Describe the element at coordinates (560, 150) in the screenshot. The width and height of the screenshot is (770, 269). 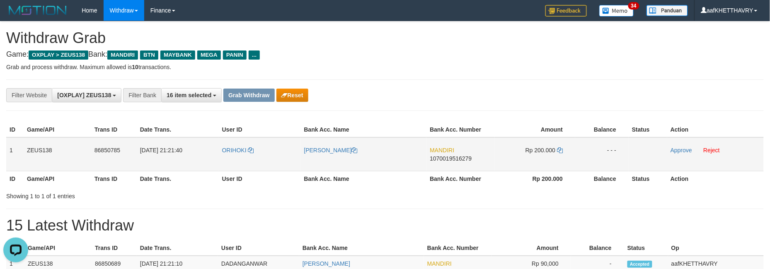
I see `a: Copy 200000 to clipboard` at that location.